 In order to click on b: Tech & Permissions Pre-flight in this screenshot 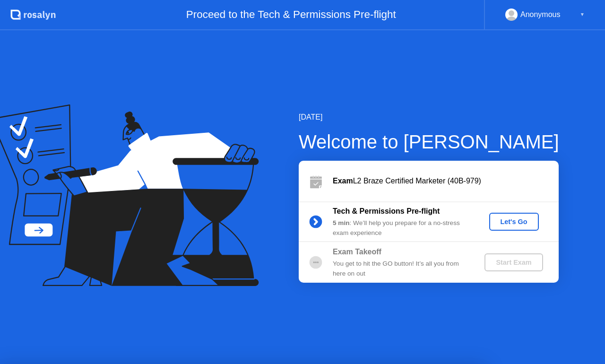, I will do `click(386, 211)`.